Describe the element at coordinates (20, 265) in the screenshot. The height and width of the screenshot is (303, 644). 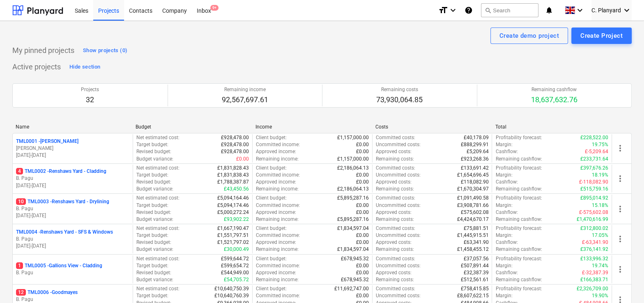
I see `span: 1` at that location.